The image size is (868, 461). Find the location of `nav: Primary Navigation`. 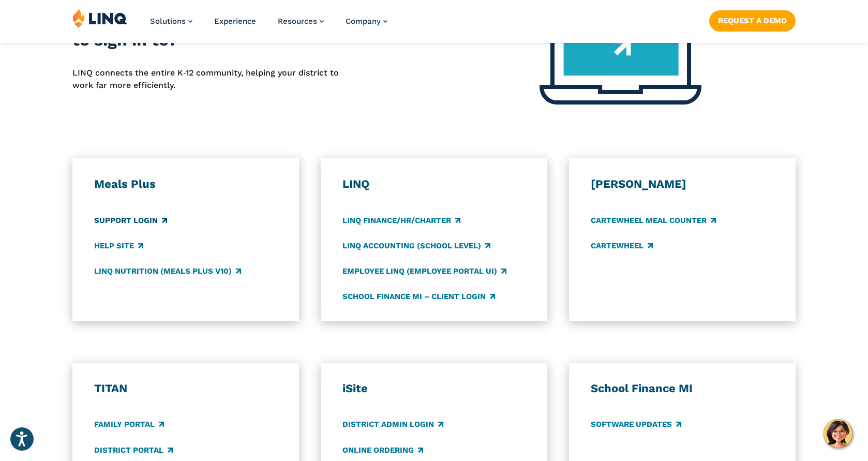

nav: Primary Navigation is located at coordinates (269, 25).